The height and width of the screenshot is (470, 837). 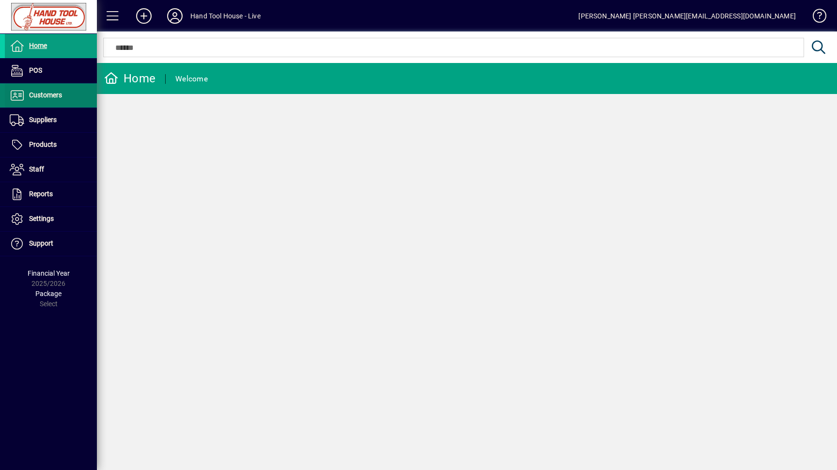 What do you see at coordinates (225, 16) in the screenshot?
I see `div: Hand Tool House - Live` at bounding box center [225, 16].